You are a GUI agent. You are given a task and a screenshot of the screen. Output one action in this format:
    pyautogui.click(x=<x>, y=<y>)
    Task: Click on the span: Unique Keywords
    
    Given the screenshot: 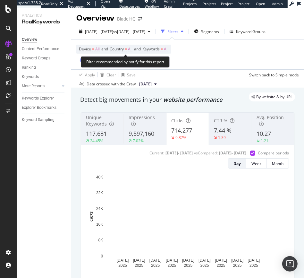 What is the action you would take?
    pyautogui.click(x=96, y=120)
    